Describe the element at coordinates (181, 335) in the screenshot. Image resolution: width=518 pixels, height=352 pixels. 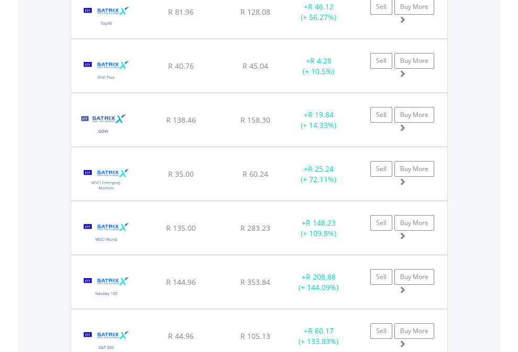
I see `span: R 44.96` at that location.